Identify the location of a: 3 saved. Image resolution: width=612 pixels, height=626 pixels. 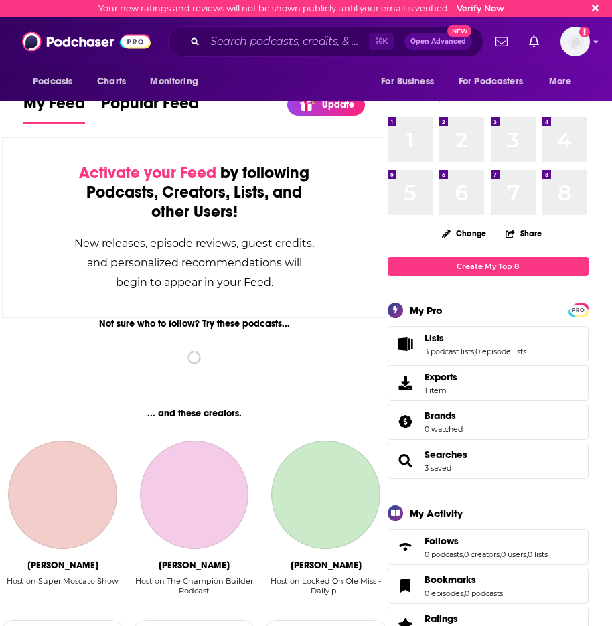
(438, 468).